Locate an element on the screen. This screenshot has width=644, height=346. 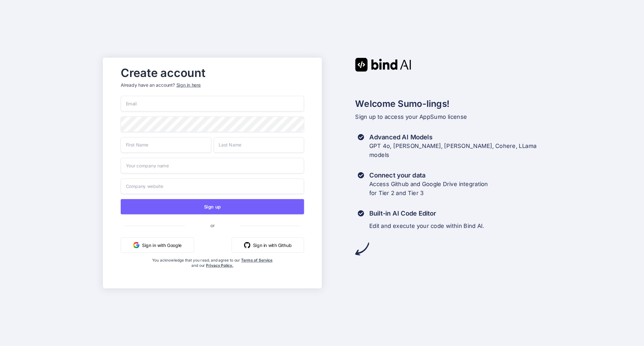
h2: Welcome Sumo-lings! is located at coordinates (448, 104).